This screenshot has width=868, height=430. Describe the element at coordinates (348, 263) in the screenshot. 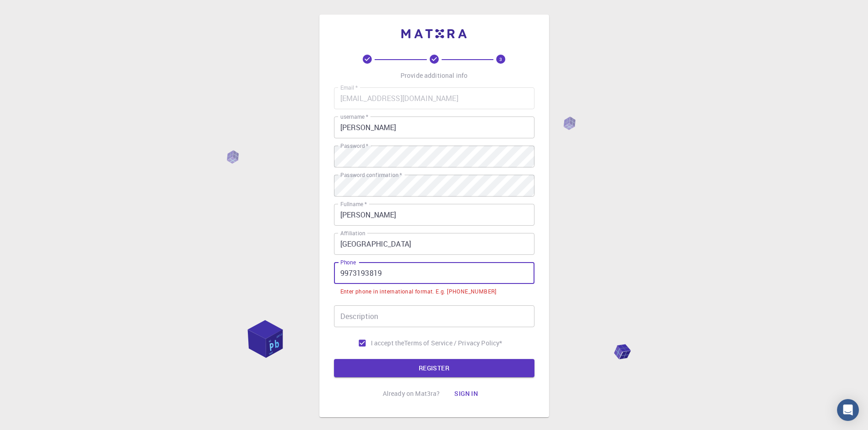

I see `label: Phone` at that location.